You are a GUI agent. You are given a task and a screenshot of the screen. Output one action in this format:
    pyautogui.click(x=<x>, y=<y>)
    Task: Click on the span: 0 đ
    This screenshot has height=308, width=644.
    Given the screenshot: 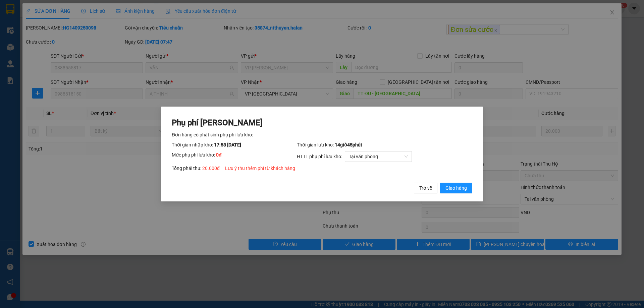 What is the action you would take?
    pyautogui.click(x=218, y=155)
    